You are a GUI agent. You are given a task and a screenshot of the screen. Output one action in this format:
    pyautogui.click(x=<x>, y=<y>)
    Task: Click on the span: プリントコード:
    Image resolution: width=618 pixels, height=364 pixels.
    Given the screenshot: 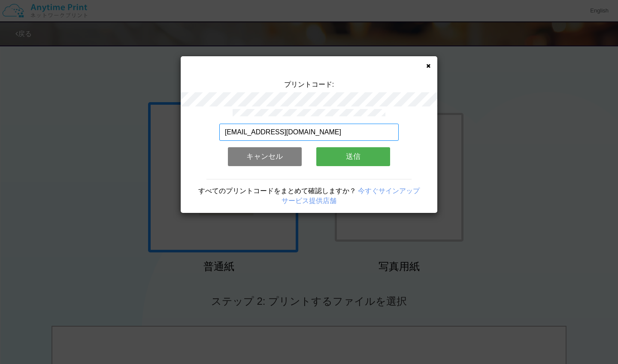 What is the action you would take?
    pyautogui.click(x=309, y=84)
    